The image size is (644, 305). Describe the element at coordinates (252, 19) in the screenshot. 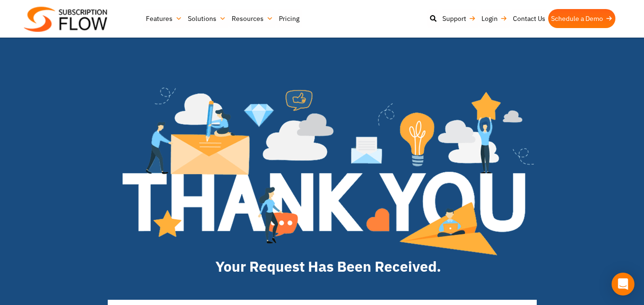

I see `a: Resources` at that location.